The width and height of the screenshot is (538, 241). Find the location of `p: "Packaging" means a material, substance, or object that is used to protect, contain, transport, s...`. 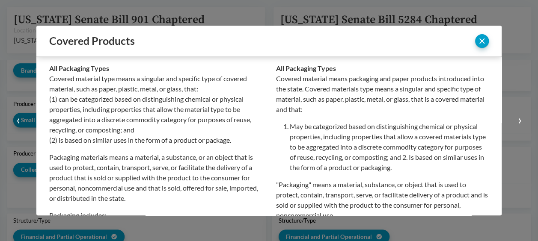

p: "Packaging" means a material, substance, or object that is used to protect, contain, transport, s... is located at coordinates (383, 200).